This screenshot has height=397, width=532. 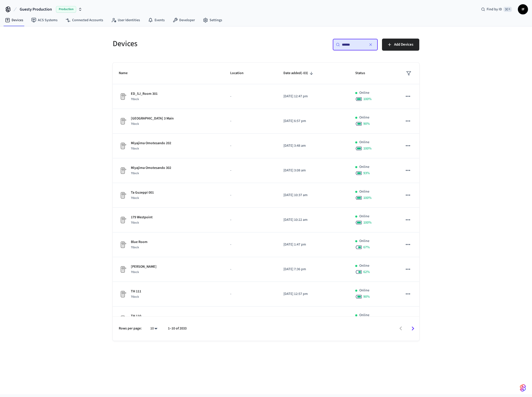 I want to click on span: 93 %, so click(x=366, y=173).